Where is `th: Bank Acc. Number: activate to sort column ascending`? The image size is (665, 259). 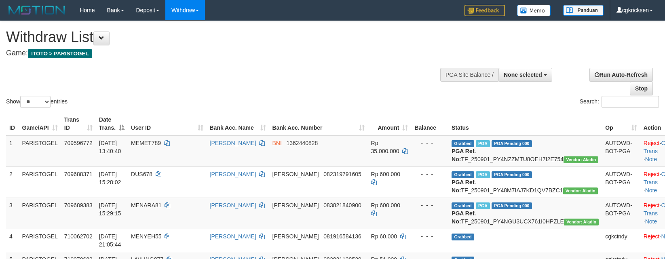 th: Bank Acc. Number: activate to sort column ascending is located at coordinates (319, 124).